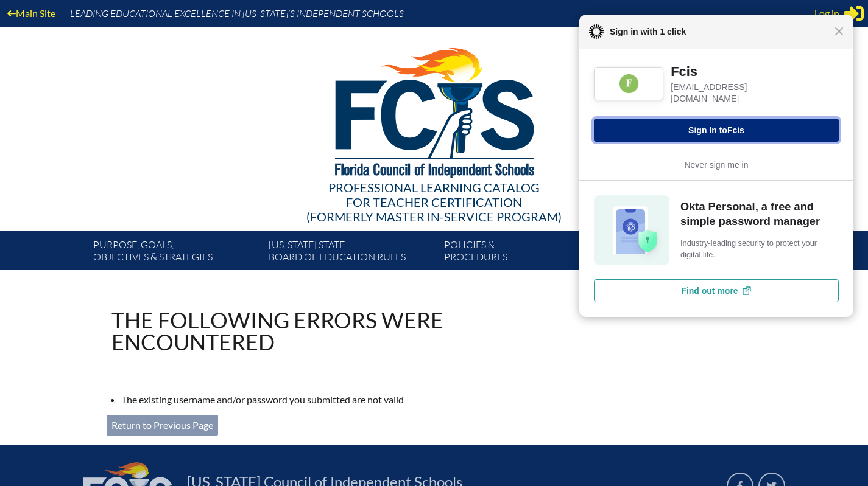 The image size is (868, 486). Describe the element at coordinates (735, 130) in the screenshot. I see `span: Fcis` at that location.